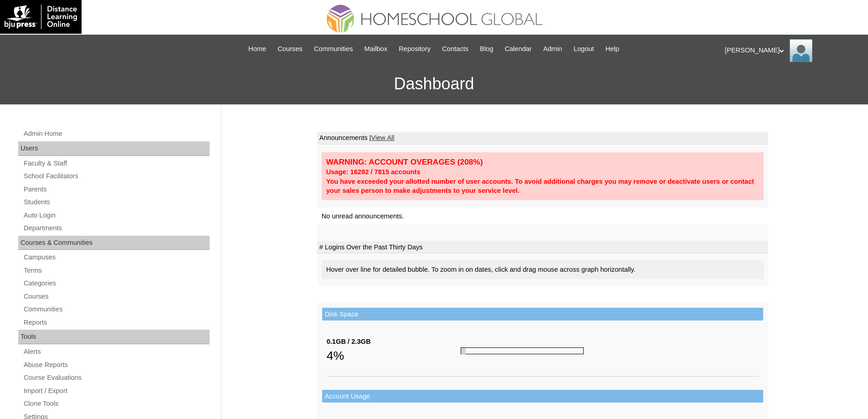 This screenshot has width=868, height=419. What do you see at coordinates (334, 49) in the screenshot?
I see `span: Communities` at bounding box center [334, 49].